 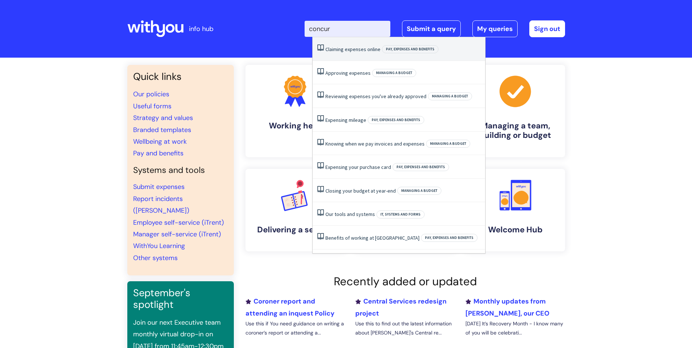 What do you see at coordinates (295, 328) in the screenshot?
I see `p: Use this if You need guidance on writing a coroner’s report or attending a...` at bounding box center [295, 328].